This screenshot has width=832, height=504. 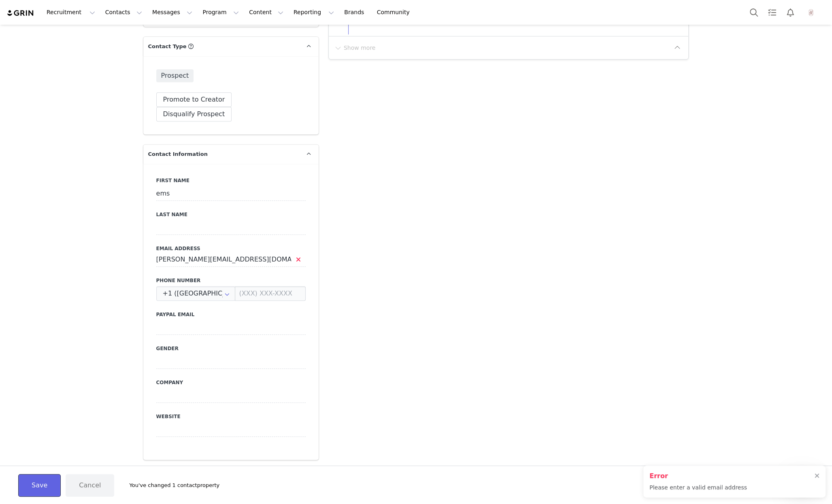 What do you see at coordinates (231, 181) in the screenshot?
I see `label: First Name` at bounding box center [231, 181].